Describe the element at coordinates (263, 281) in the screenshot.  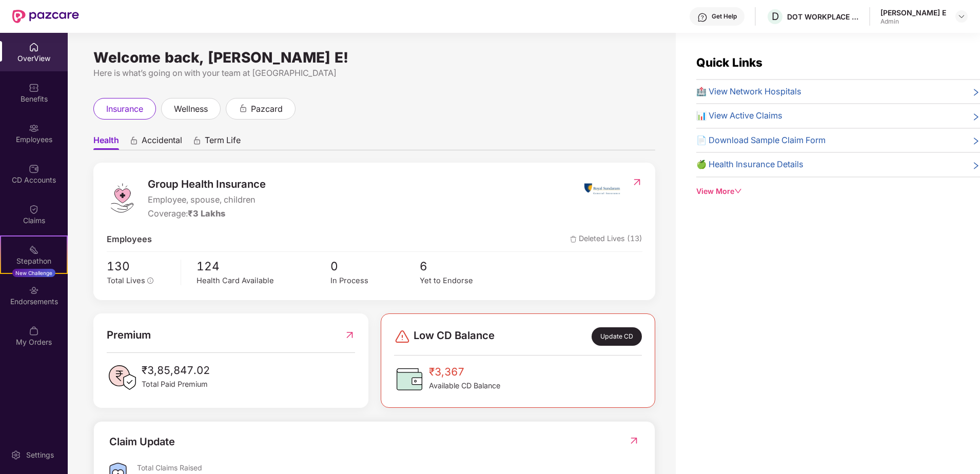
I see `div: Health Card Available` at that location.